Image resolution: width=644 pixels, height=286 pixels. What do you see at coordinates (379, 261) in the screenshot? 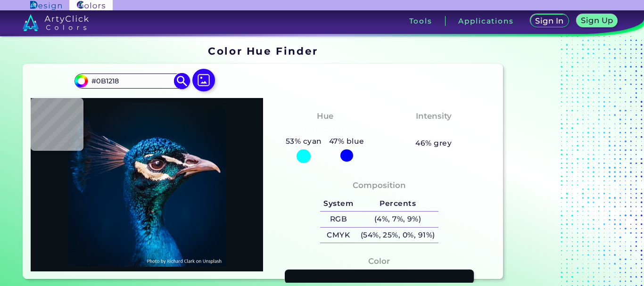
I see `h4: Color` at bounding box center [379, 261].